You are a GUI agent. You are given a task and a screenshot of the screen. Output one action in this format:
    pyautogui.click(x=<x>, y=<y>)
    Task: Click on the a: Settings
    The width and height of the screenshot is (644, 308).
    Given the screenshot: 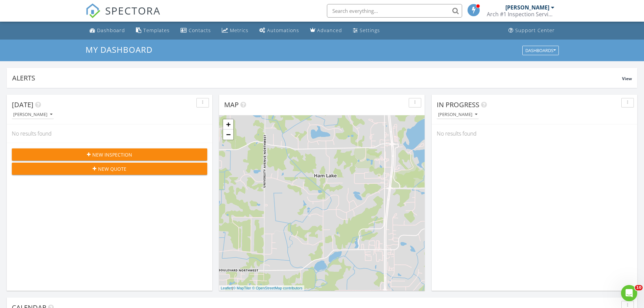 What is the action you would take?
    pyautogui.click(x=367, y=30)
    